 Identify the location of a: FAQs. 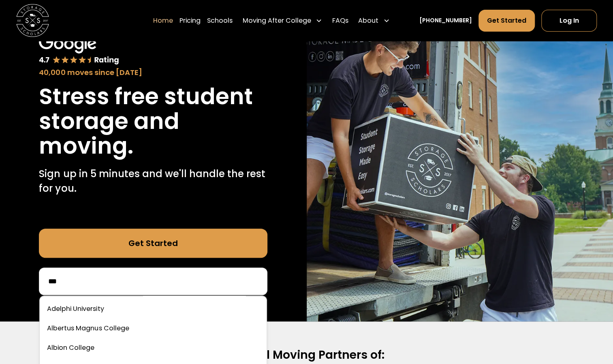
(341, 21).